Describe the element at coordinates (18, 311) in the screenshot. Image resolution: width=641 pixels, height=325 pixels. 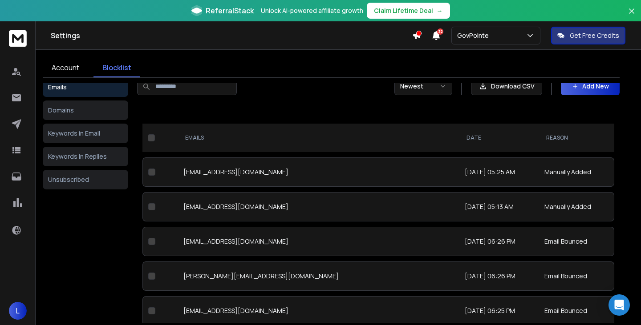
I see `button: L` at that location.